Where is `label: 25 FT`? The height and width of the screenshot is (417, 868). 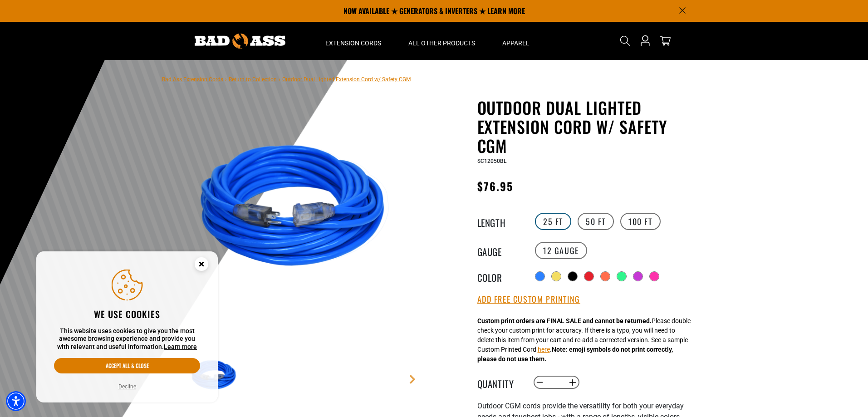 label: 25 FT is located at coordinates (553, 221).